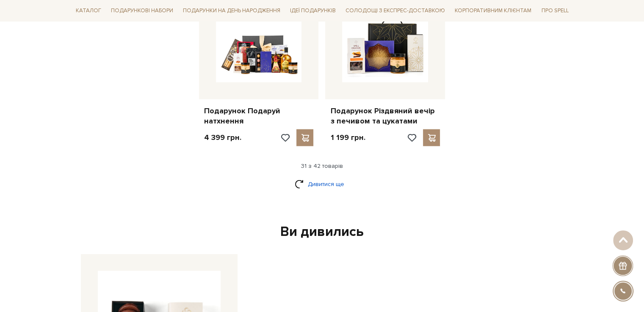 The height and width of the screenshot is (312, 644). I want to click on p: 1 199 грн., so click(348, 137).